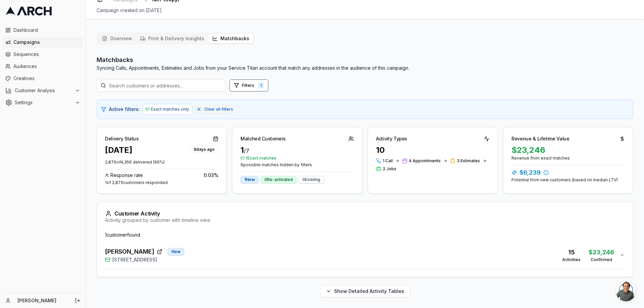 Image resolution: width=644 pixels, height=308 pixels. I want to click on span: Campaigns, so click(47, 42).